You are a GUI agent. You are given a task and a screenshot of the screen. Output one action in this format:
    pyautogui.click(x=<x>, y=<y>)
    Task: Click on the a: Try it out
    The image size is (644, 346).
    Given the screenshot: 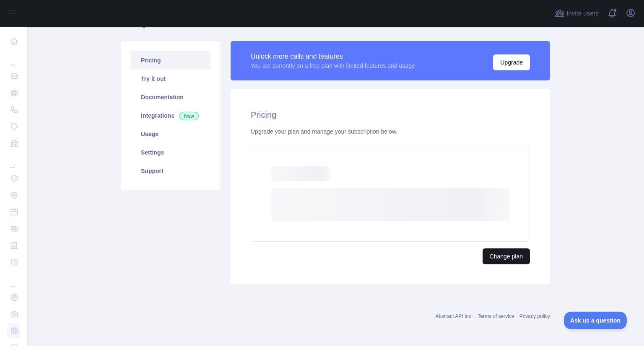 What is the action you would take?
    pyautogui.click(x=171, y=79)
    